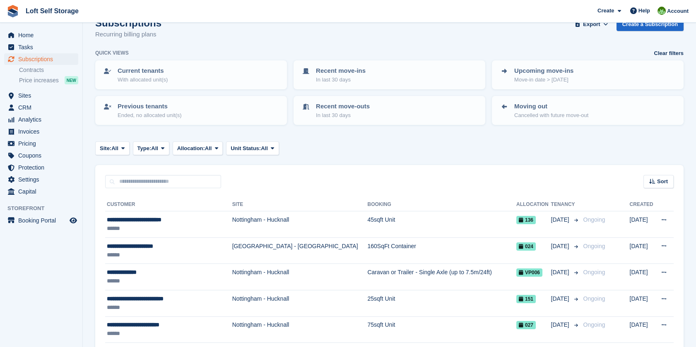  I want to click on a: Clear filters, so click(668, 53).